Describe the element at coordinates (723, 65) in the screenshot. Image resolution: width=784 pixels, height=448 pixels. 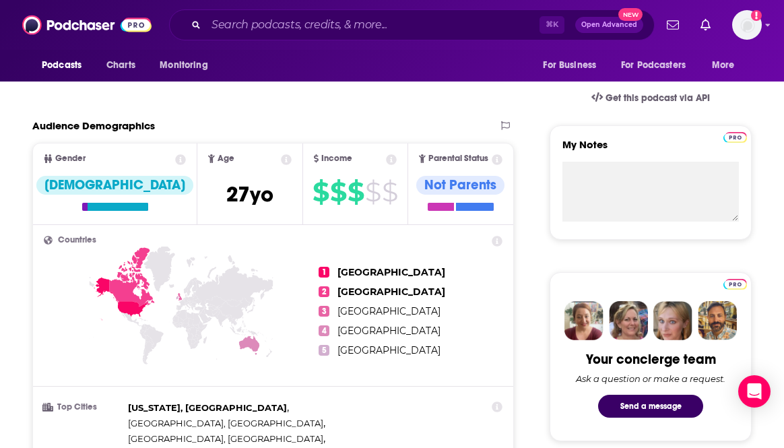
I see `span: More` at that location.